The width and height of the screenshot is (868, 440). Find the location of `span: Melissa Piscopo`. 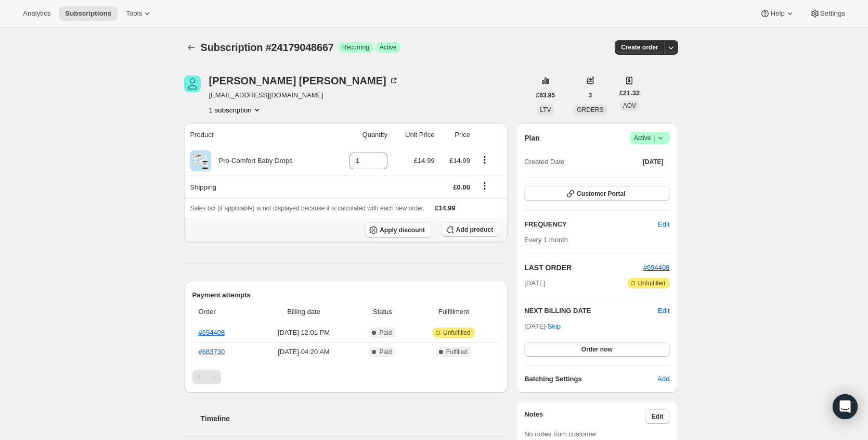

span: Melissa Piscopo is located at coordinates (192, 84).